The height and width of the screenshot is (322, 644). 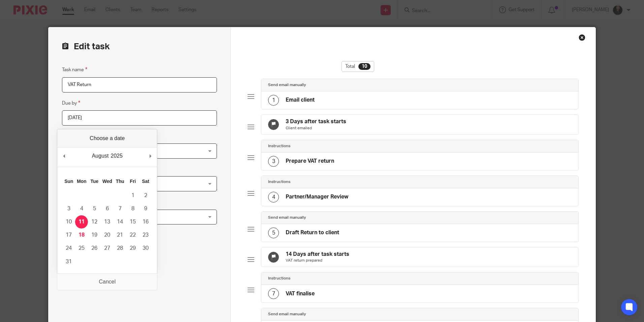 I want to click on div: 4, so click(x=274, y=197).